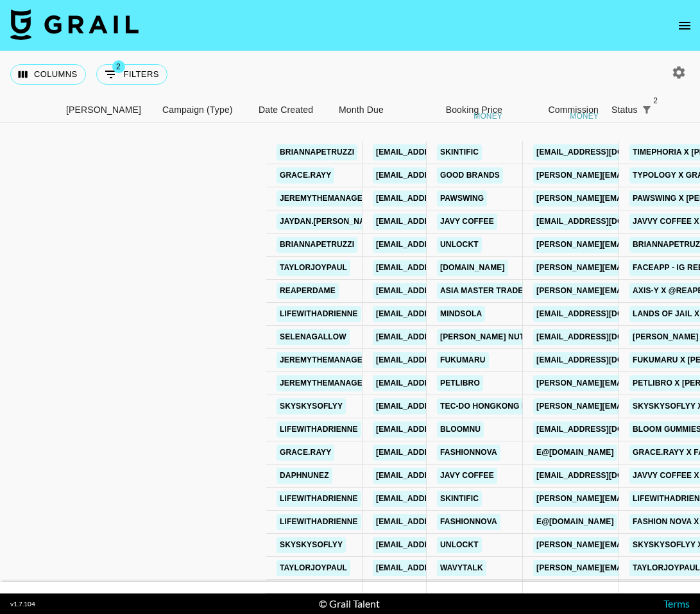 The image size is (700, 614). I want to click on a: WavyTalk, so click(461, 568).